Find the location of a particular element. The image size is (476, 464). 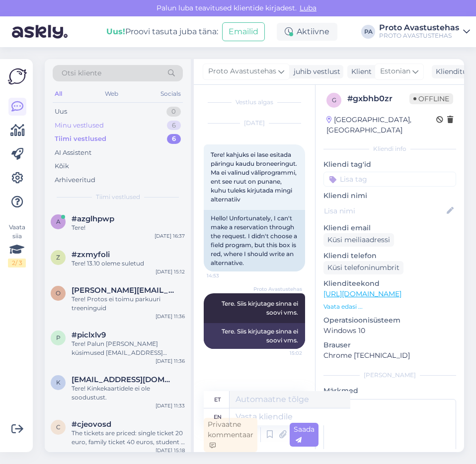

div: Kõik is located at coordinates (62, 166).